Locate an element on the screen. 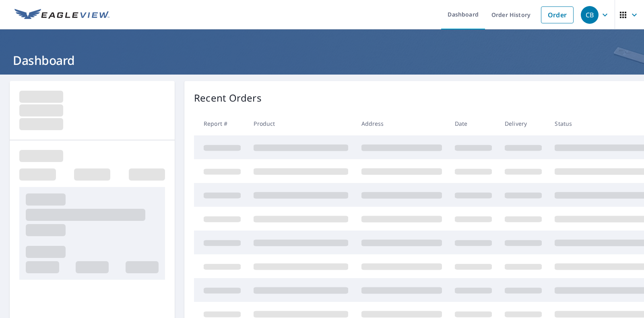 The image size is (644, 318). th: Delivery is located at coordinates (523, 123).